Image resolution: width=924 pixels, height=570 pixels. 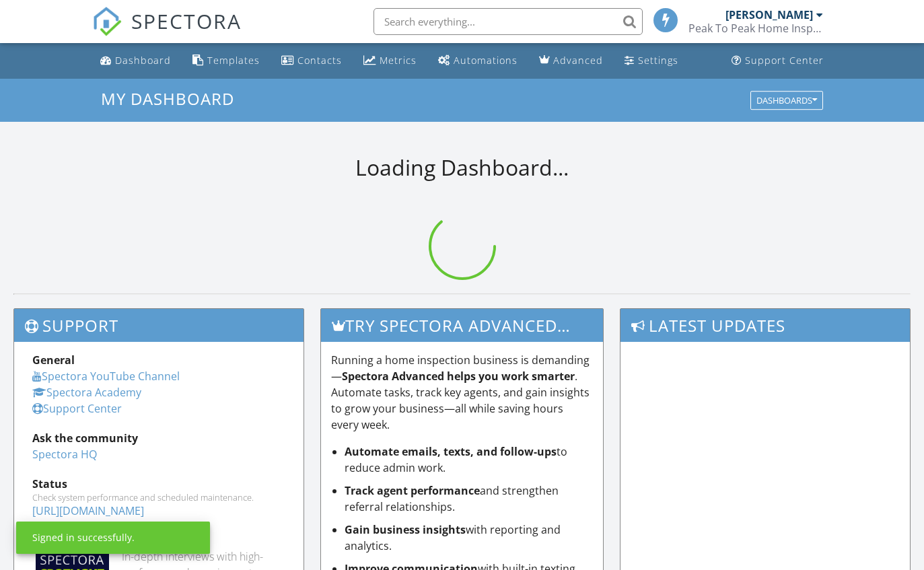 What do you see at coordinates (405, 529) in the screenshot?
I see `strong: Gain business insights` at bounding box center [405, 529].